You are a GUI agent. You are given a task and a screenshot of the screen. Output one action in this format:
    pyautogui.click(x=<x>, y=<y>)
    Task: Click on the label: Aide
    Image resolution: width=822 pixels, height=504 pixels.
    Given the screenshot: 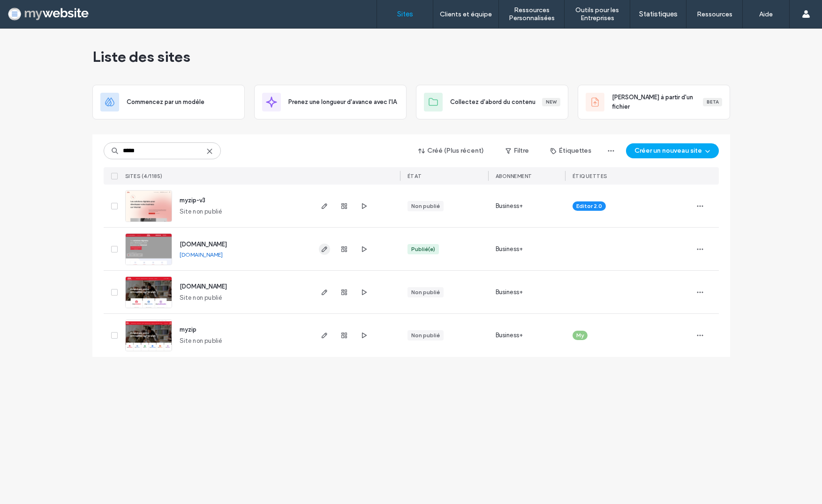 What is the action you would take?
    pyautogui.click(x=766, y=14)
    